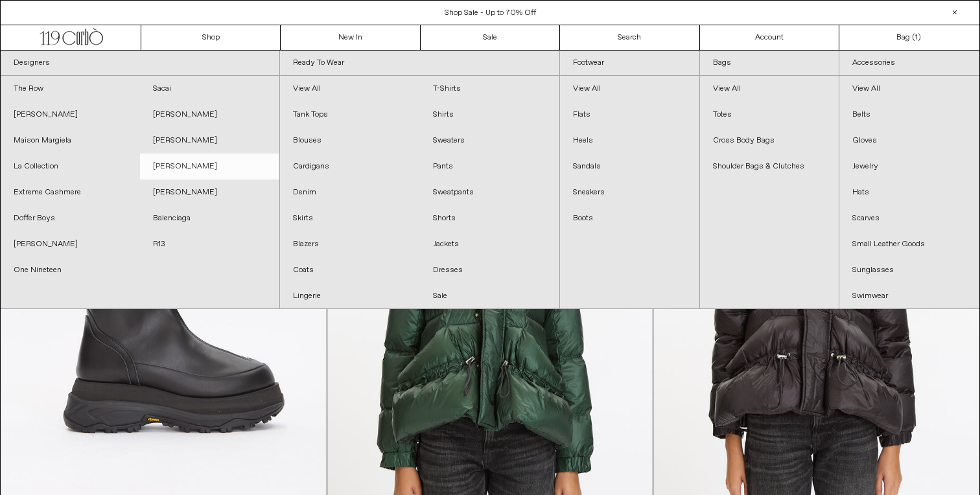 This screenshot has width=980, height=495. What do you see at coordinates (70, 270) in the screenshot?
I see `a: One Nineteen` at bounding box center [70, 270].